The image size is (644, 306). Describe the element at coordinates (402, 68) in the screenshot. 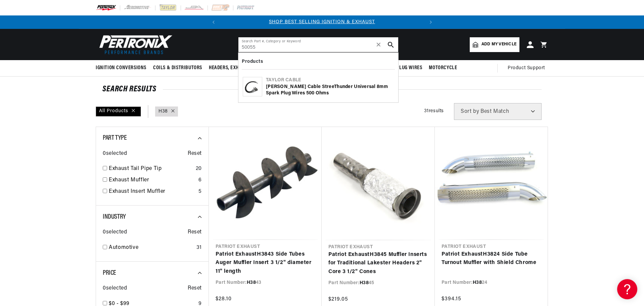

I see `span: Spark Plug Wires` at that location.